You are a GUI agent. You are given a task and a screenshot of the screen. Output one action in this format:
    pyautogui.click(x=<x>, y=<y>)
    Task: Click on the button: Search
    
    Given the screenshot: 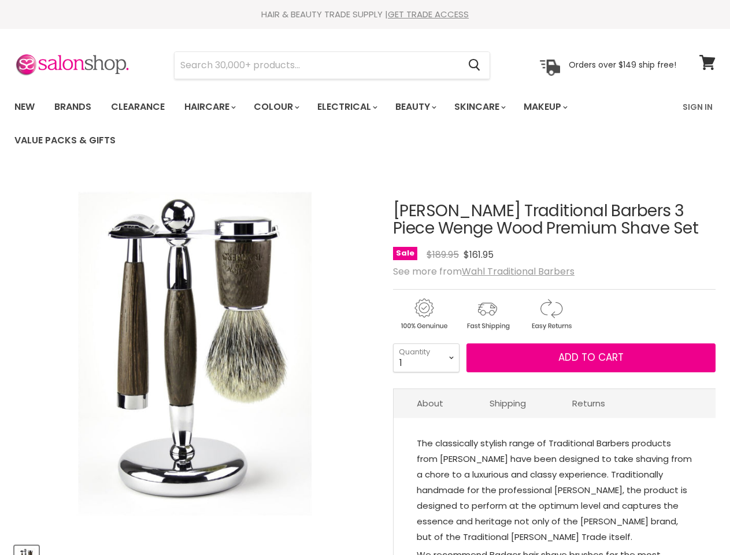 What is the action you would take?
    pyautogui.click(x=474, y=65)
    